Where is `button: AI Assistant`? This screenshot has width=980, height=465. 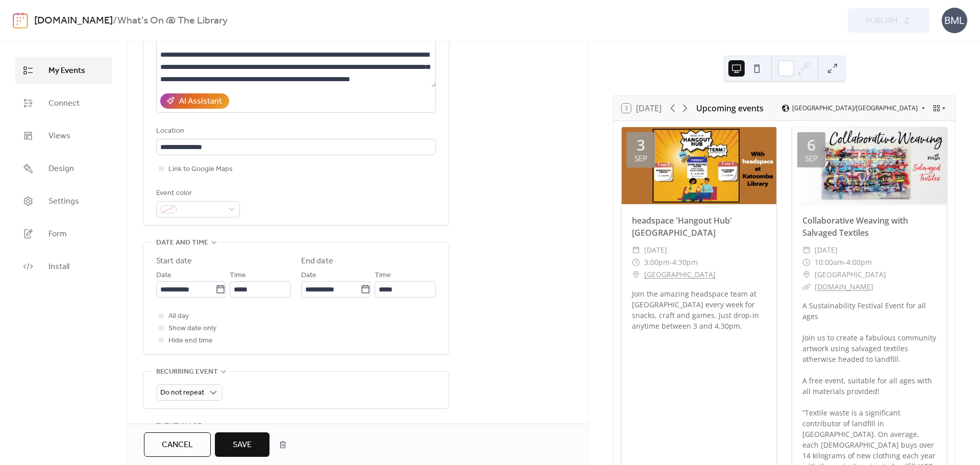 button: AI Assistant is located at coordinates (194, 101).